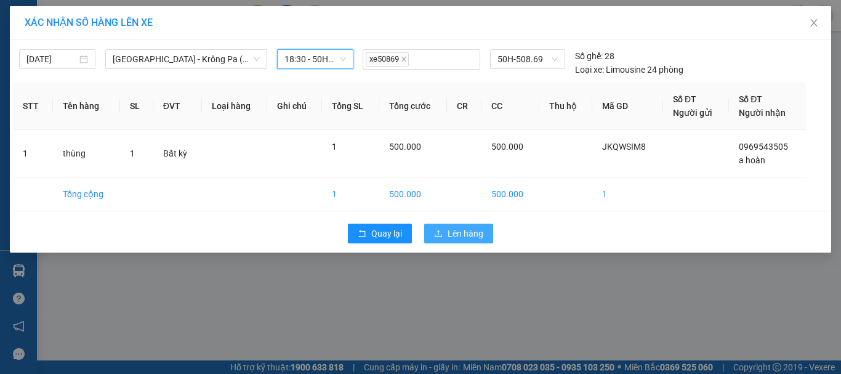 Image resolution: width=841 pixels, height=374 pixels. Describe the element at coordinates (387, 233) in the screenshot. I see `span: Quay lại` at that location.